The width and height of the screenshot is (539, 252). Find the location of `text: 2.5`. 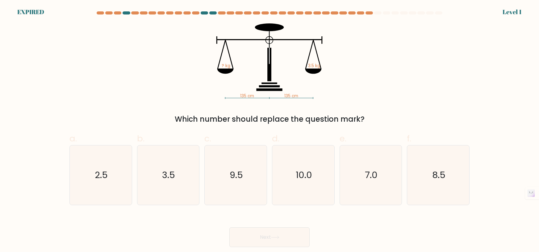

text: 2.5 is located at coordinates (101, 175).